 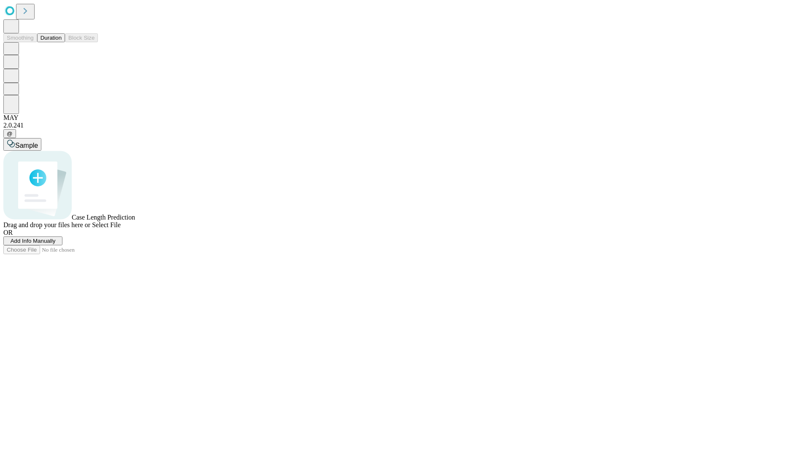 I want to click on div: 2.0.241, so click(x=405, y=125).